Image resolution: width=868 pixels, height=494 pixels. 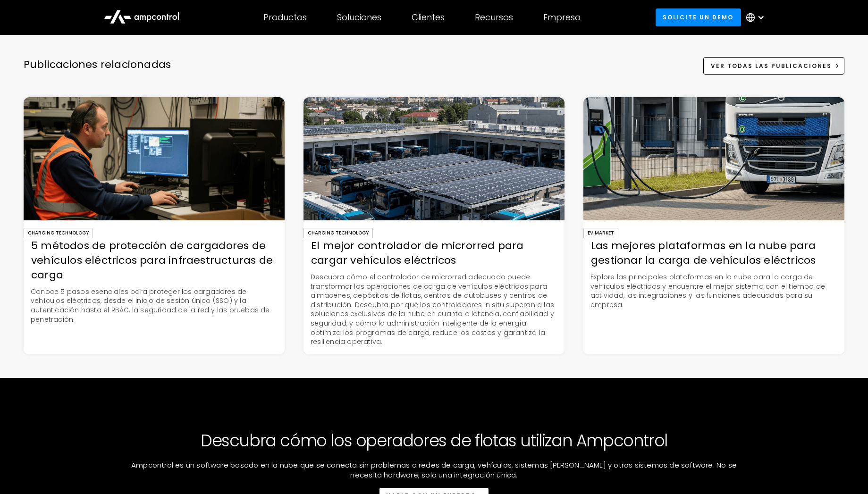 I want to click on div: Empresa, so click(x=561, y=18).